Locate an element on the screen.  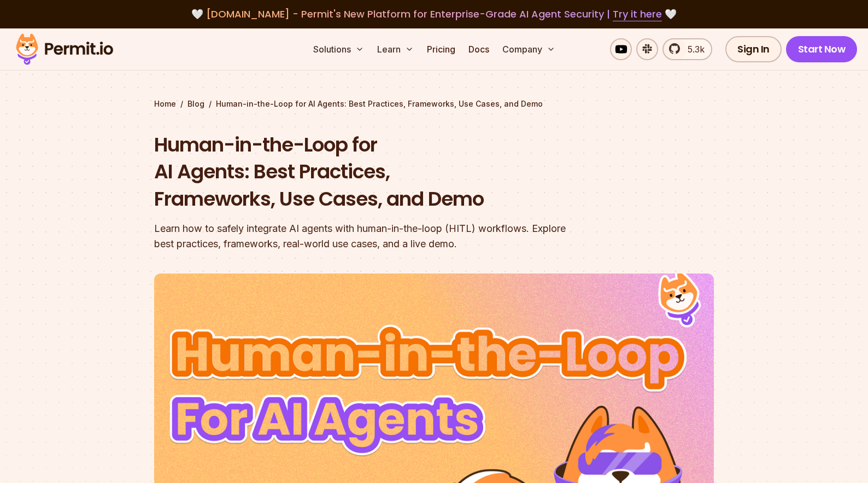
span: 5.3k is located at coordinates (692, 49).